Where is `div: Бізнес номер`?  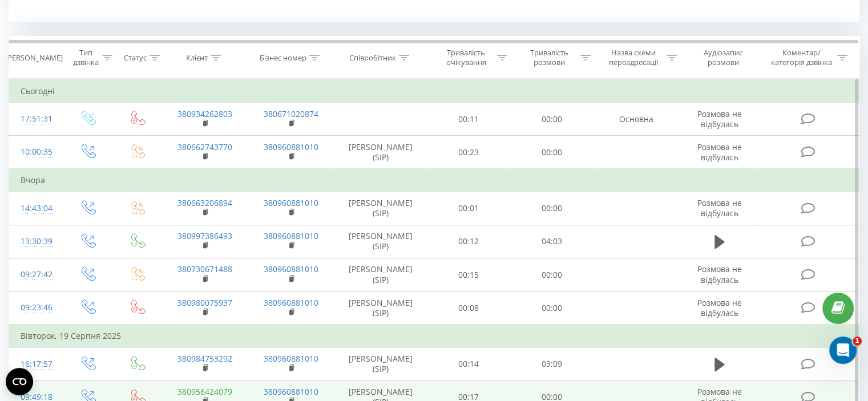
div: Бізнес номер is located at coordinates (283, 58).